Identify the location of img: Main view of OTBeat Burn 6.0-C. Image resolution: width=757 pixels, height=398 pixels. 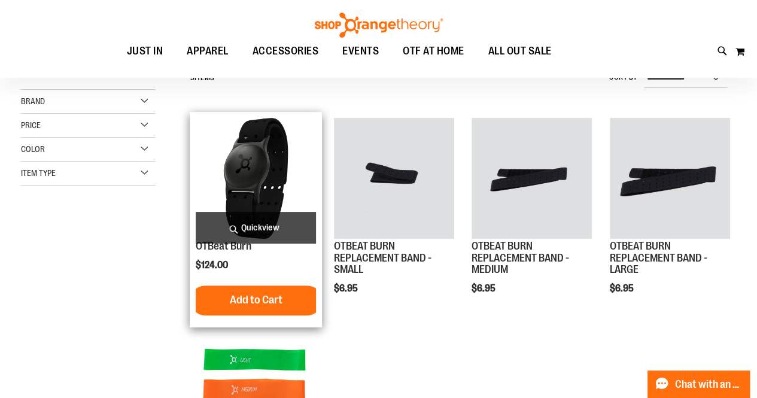
(255, 178).